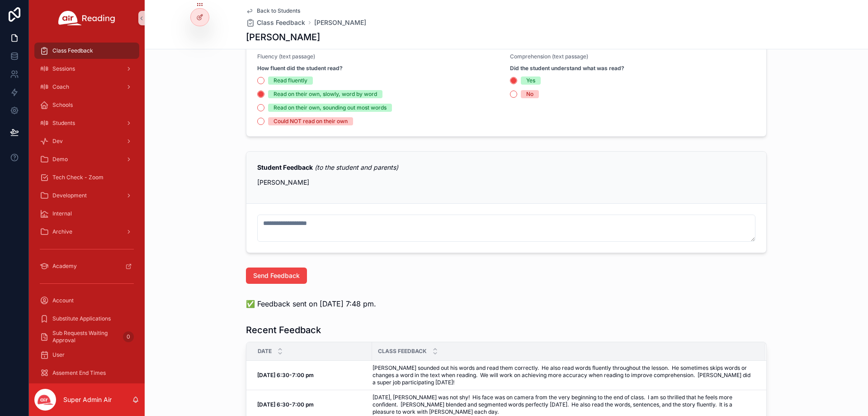 This screenshot has width=868, height=416. I want to click on span: Substitute Applications, so click(82, 318).